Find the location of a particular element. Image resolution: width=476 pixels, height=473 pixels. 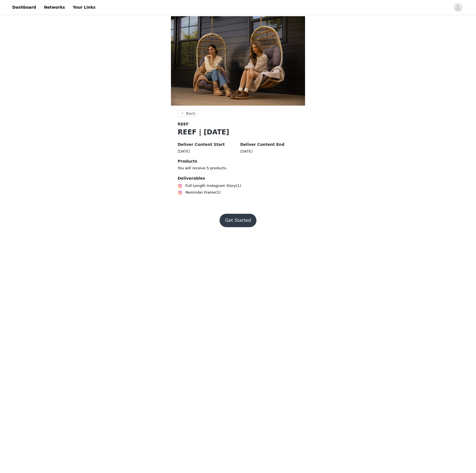

a: Networks is located at coordinates (54, 7).